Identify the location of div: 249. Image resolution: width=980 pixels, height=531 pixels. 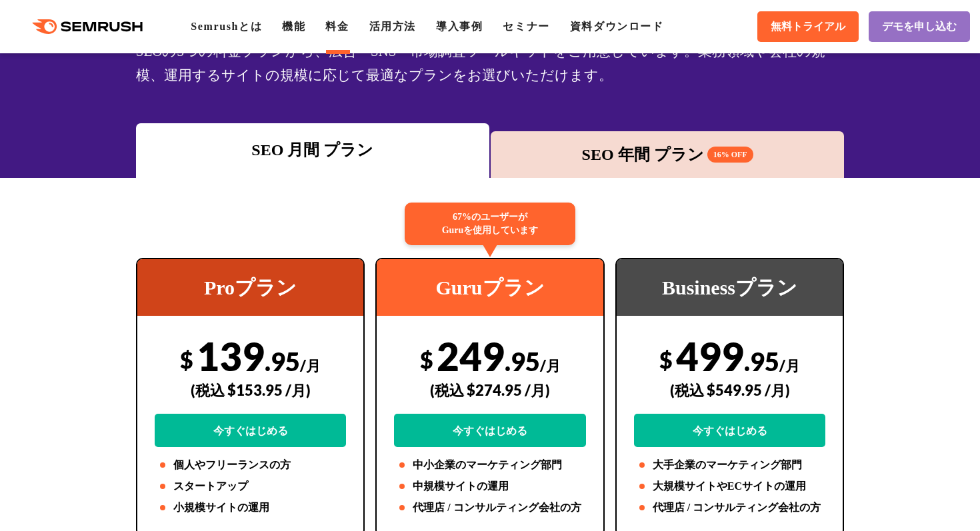
(490, 390).